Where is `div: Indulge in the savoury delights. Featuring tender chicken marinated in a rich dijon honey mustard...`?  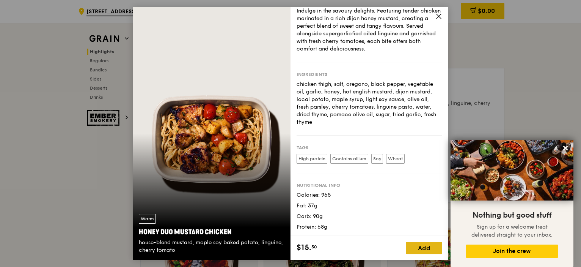 div: Indulge in the savoury delights. Featuring tender chicken marinated in a rich dijon honey mustard... is located at coordinates (370, 30).